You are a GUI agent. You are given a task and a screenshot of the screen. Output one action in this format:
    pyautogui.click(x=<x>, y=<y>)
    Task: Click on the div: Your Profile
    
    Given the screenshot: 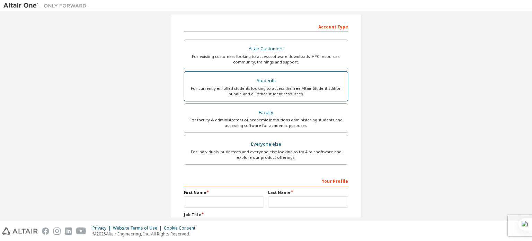 What is the action you would take?
    pyautogui.click(x=266, y=180)
    